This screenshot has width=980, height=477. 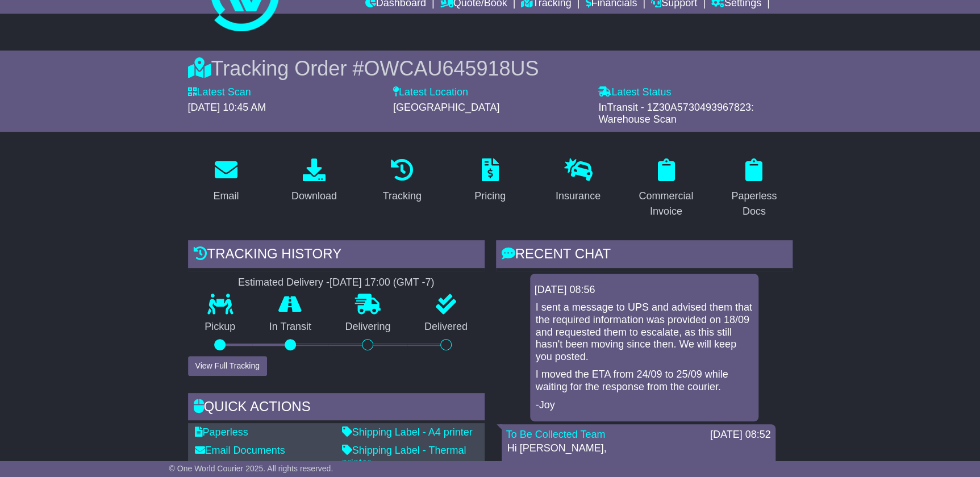 I want to click on div: Commercial Invoice, so click(x=666, y=204).